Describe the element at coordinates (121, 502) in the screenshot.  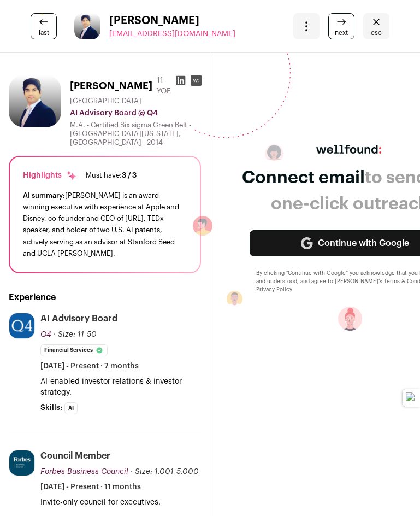
I see `p: Invite-only council for executives.` at that location.